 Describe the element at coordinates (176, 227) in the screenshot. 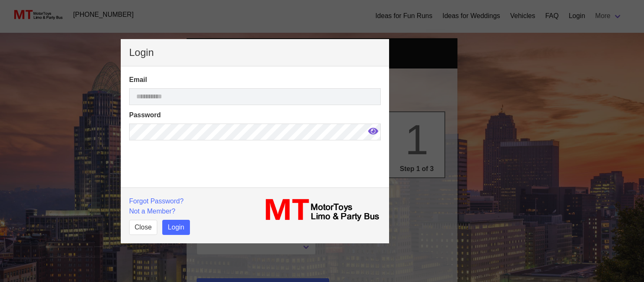

I see `button: Login` at that location.